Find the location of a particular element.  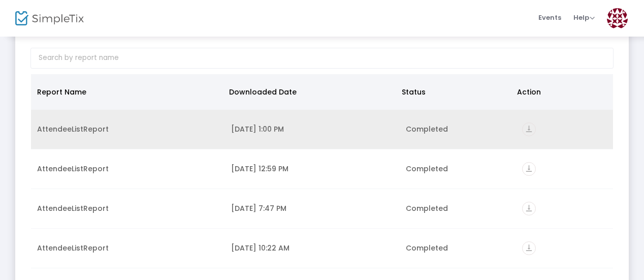

div: 7/30/2025 10:22 AM is located at coordinates (312, 248).